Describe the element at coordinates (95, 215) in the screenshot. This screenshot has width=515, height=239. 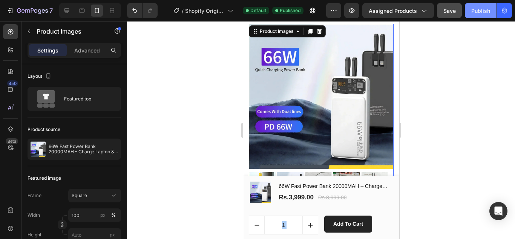
I see `input: px%` at that location.